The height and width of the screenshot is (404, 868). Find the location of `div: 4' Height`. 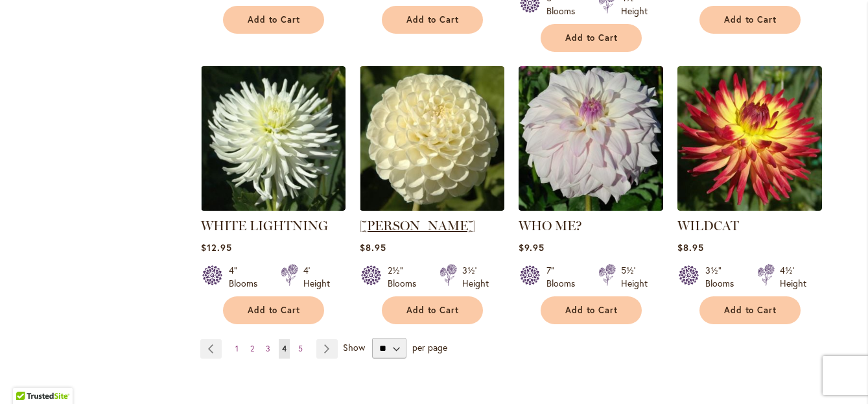

div: 4' Height is located at coordinates (316, 277).